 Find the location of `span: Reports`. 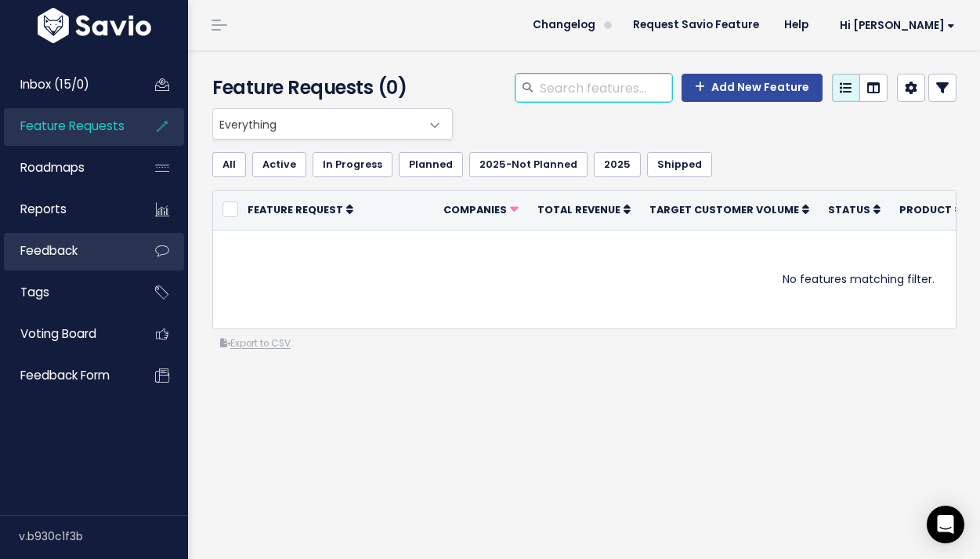

span: Reports is located at coordinates (43, 208).